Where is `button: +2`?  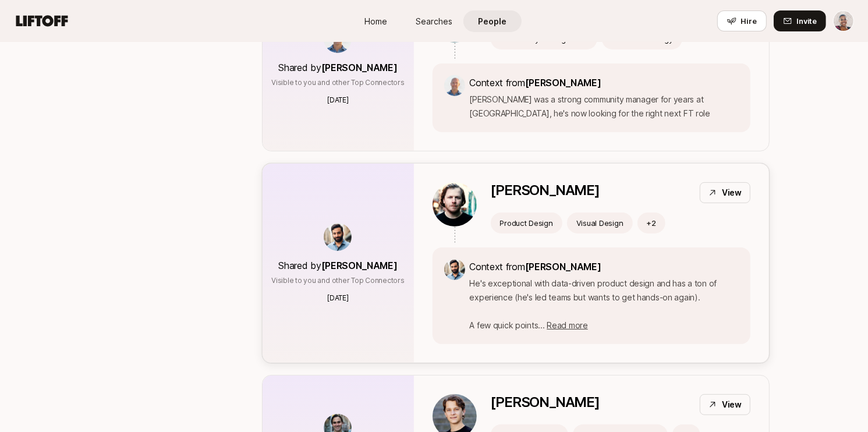
button: +2 is located at coordinates (651, 223).